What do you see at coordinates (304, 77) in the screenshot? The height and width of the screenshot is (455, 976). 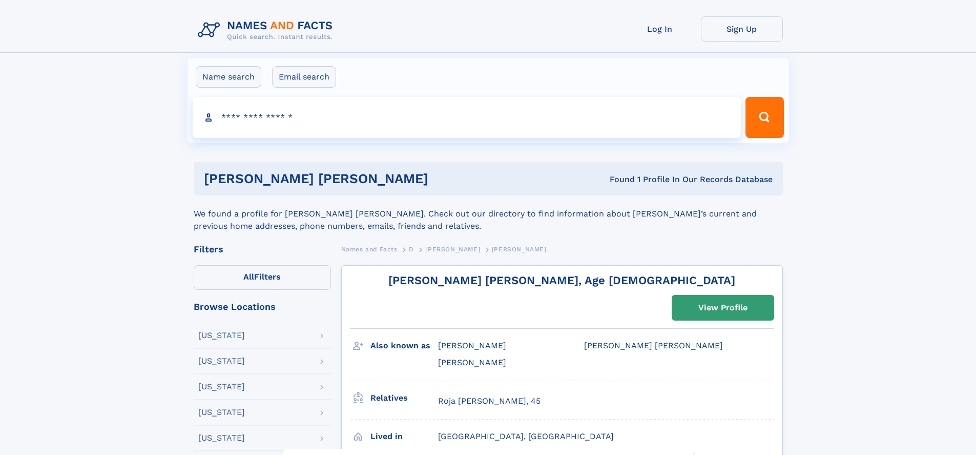 I see `label: Email search` at bounding box center [304, 77].